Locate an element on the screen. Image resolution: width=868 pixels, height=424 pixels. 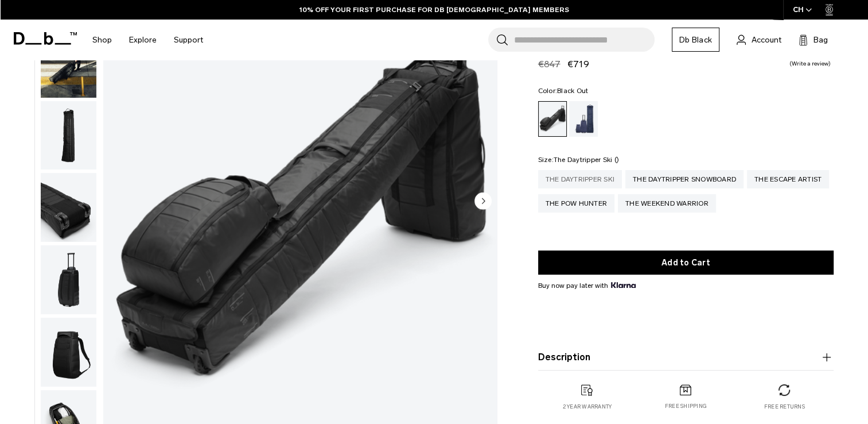
a: Blue Hour is located at coordinates (584, 119).